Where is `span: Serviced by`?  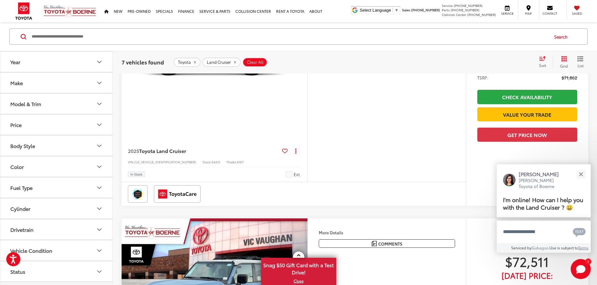
span: Serviced by is located at coordinates (521, 248).